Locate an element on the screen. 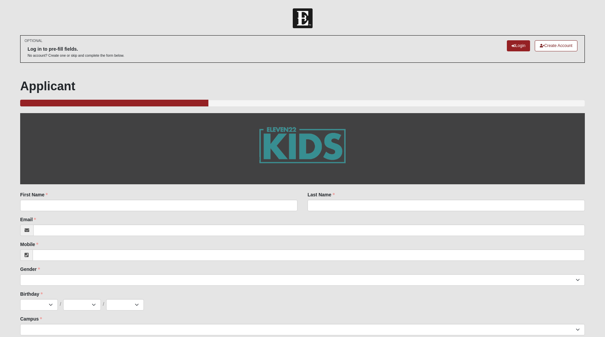  p: No account? Create one or skip and complete the form below. is located at coordinates (76, 55).